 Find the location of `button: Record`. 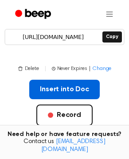

button: Record is located at coordinates (64, 115).